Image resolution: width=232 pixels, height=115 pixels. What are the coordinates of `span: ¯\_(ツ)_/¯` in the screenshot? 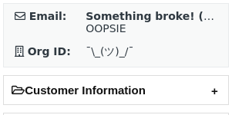 It's located at (109, 52).